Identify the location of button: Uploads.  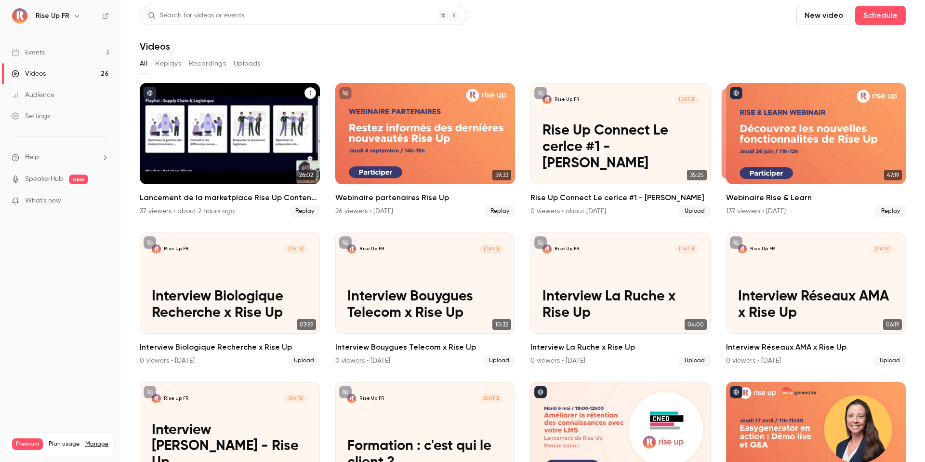
(247, 64).